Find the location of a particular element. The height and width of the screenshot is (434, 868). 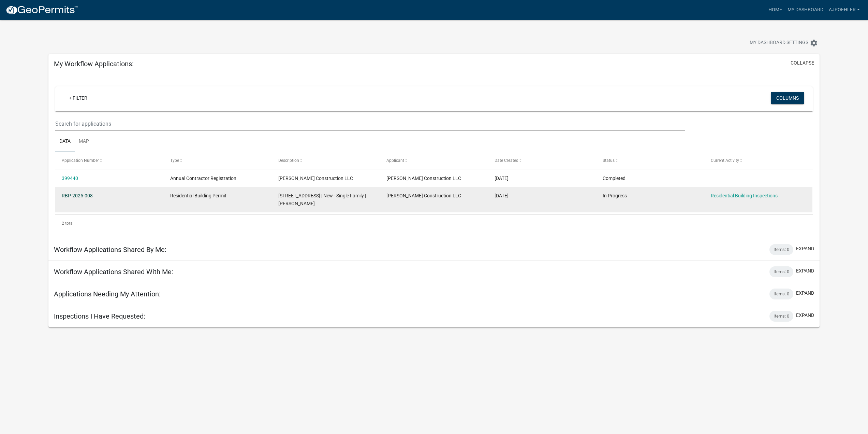

h5: My Workflow Applications: is located at coordinates (94, 64).